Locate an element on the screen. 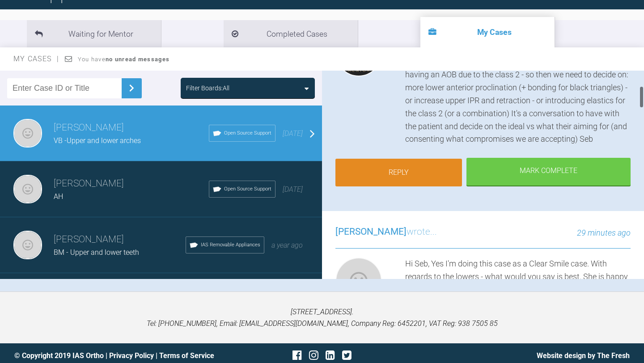 The width and height of the screenshot is (644, 363). span: AH is located at coordinates (58, 196).